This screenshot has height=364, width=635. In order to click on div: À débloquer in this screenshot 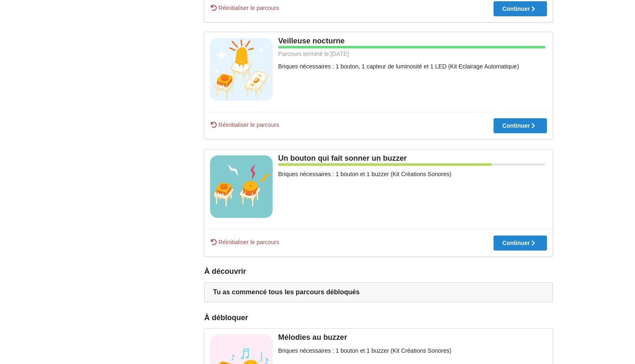, I will do `click(226, 318)`.